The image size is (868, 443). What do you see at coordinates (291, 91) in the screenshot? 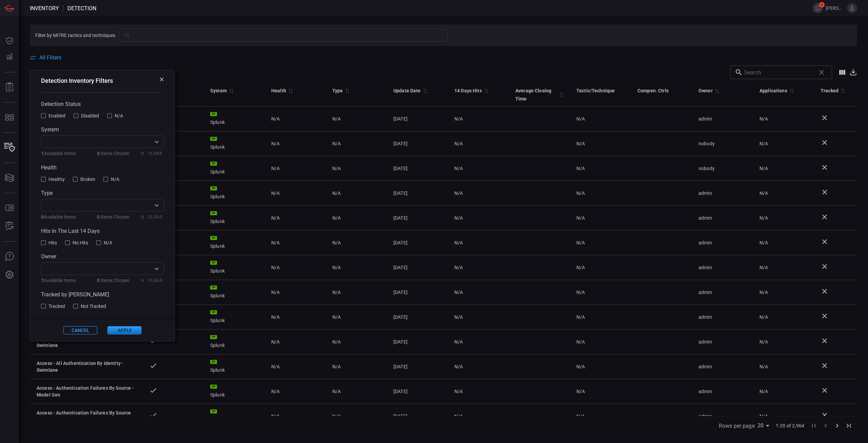
I see `span: Sort by Health ascending` at bounding box center [291, 91].